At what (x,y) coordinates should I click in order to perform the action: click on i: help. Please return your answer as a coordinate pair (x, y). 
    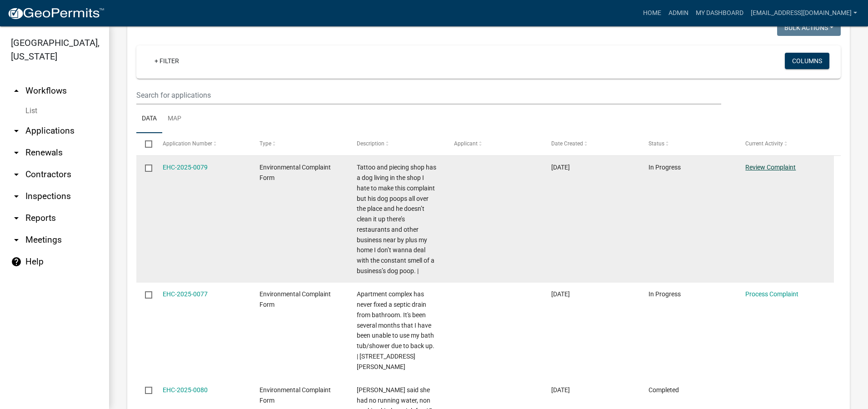
    Looking at the image, I should click on (16, 262).